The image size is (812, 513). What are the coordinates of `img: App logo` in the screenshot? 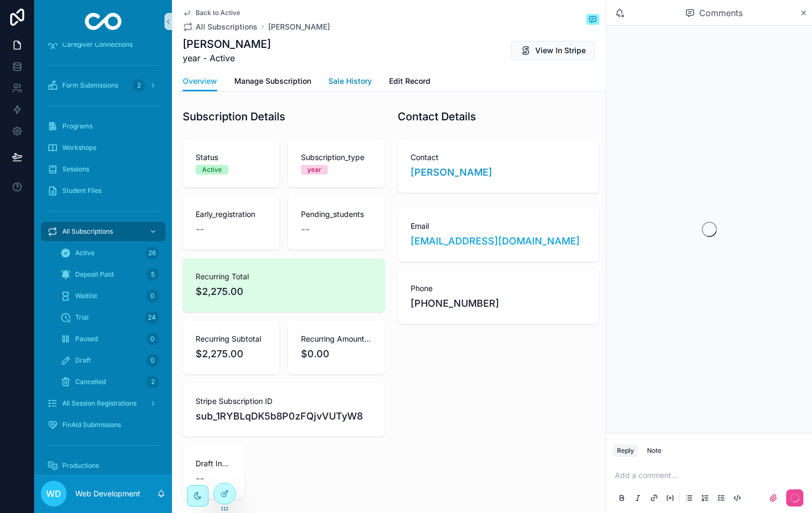 It's located at (103, 21).